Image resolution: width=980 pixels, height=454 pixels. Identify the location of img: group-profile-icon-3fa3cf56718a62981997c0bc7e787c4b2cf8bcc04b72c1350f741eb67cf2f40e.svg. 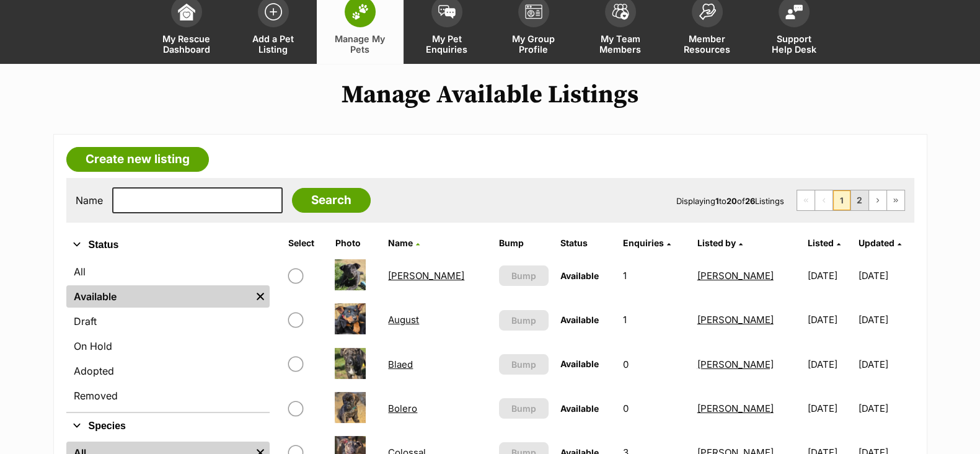
(534, 12).